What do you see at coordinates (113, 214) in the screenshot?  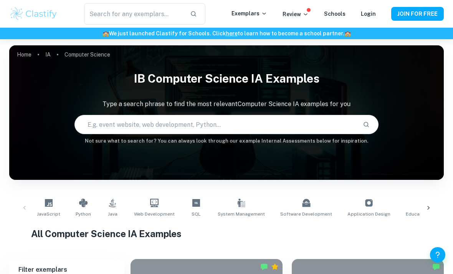 I see `span: Java` at bounding box center [113, 214].